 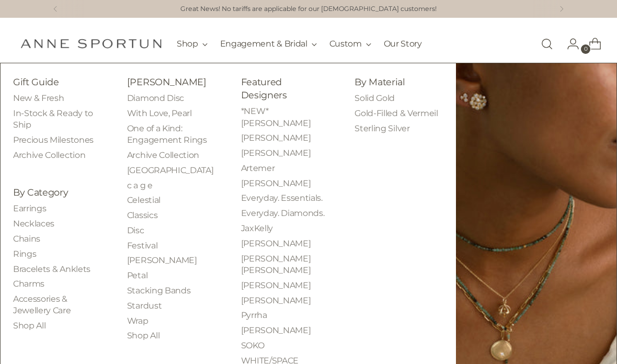 What do you see at coordinates (586, 49) in the screenshot?
I see `span: 0` at bounding box center [586, 49].